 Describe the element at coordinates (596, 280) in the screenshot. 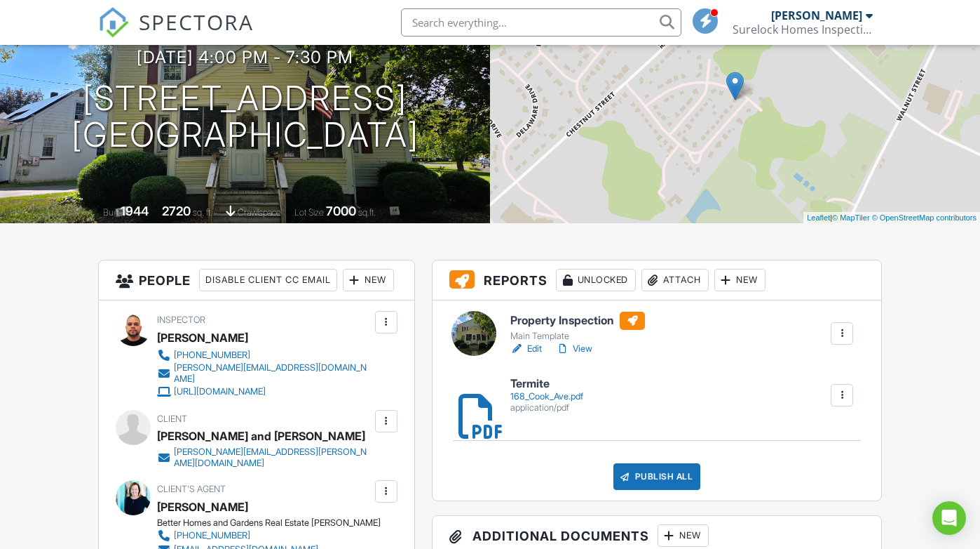

I see `div: Unlocked` at that location.